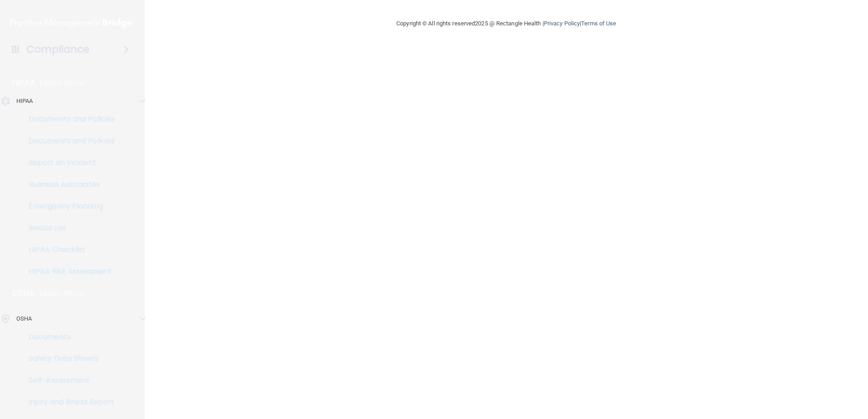 The image size is (868, 419). I want to click on a: Terms of Use, so click(598, 23).